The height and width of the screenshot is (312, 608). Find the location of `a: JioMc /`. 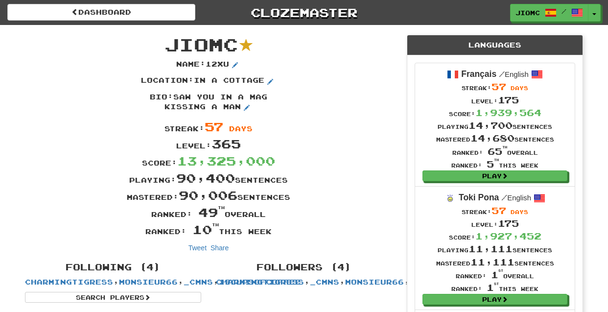

a: JioMc / is located at coordinates (549, 13).